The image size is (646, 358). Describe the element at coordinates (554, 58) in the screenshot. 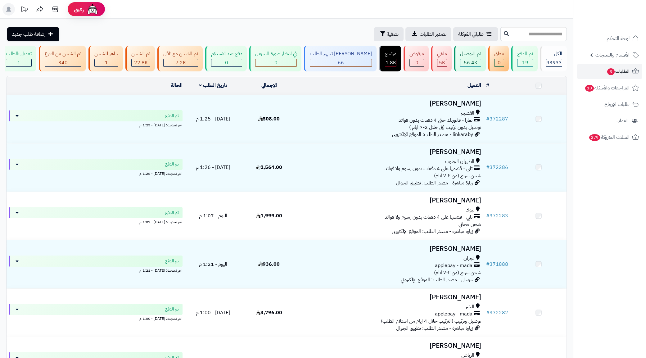

I see `a: الكل93933` at that location.